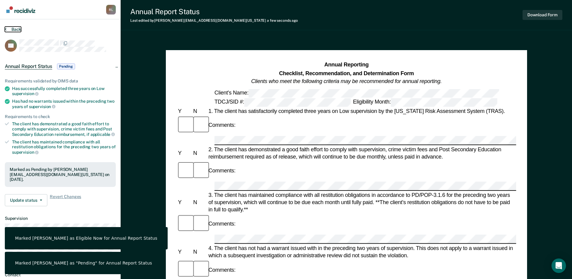 The width and height of the screenshot is (572, 279). I want to click on div: Open Intercom Messenger, so click(559, 265).